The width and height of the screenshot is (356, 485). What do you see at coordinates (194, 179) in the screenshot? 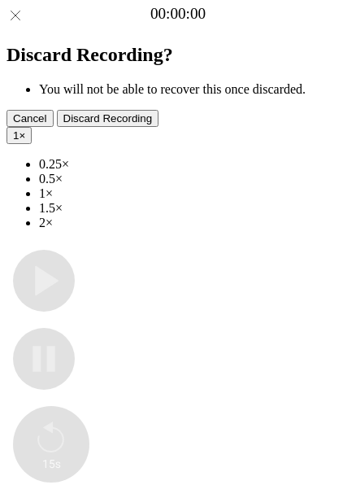
I see `li: 0.5×` at bounding box center [194, 179].